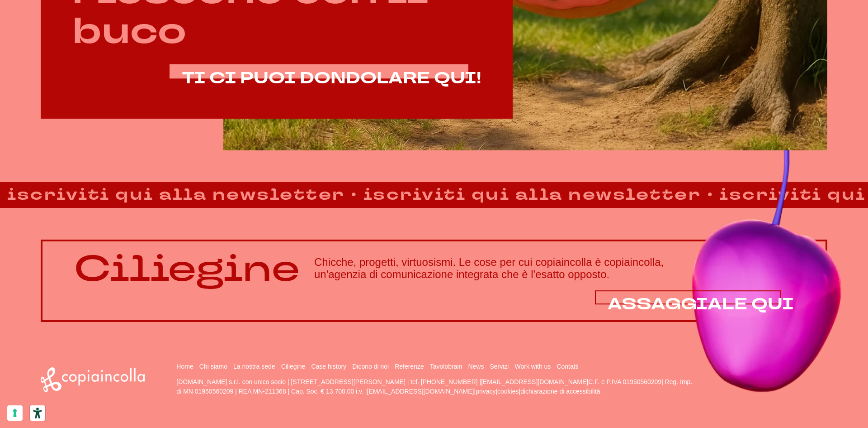 This screenshot has width=868, height=428. Describe the element at coordinates (568, 366) in the screenshot. I see `a: Contatti` at that location.